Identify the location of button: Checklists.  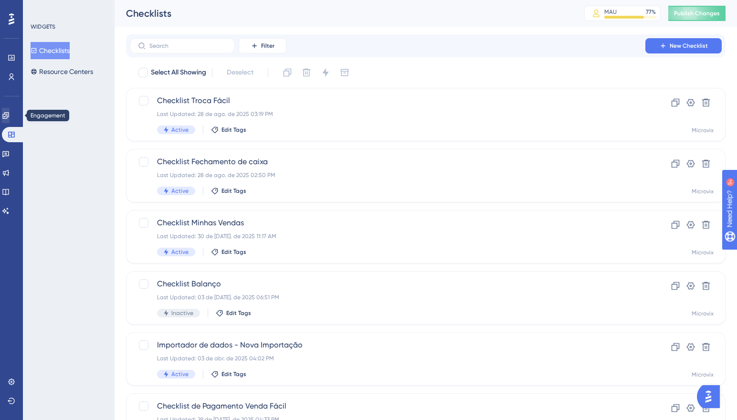
(50, 51).